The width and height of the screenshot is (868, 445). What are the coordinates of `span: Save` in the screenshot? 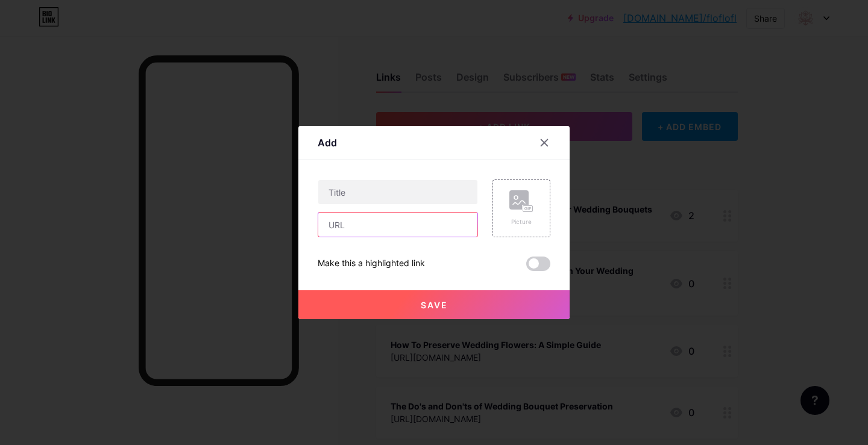 It's located at (434, 305).